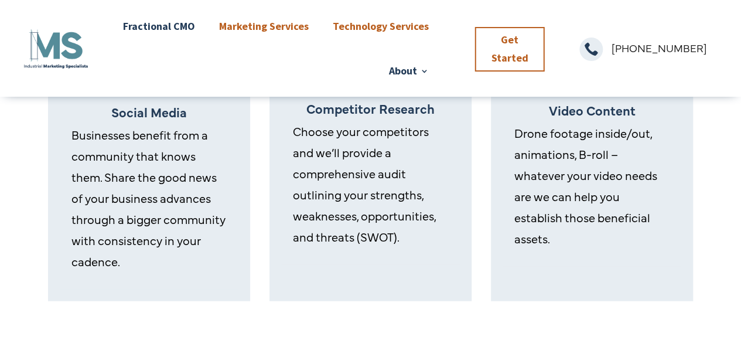 This screenshot has height=343, width=741. What do you see at coordinates (149, 111) in the screenshot?
I see `span: Social Media` at bounding box center [149, 111].